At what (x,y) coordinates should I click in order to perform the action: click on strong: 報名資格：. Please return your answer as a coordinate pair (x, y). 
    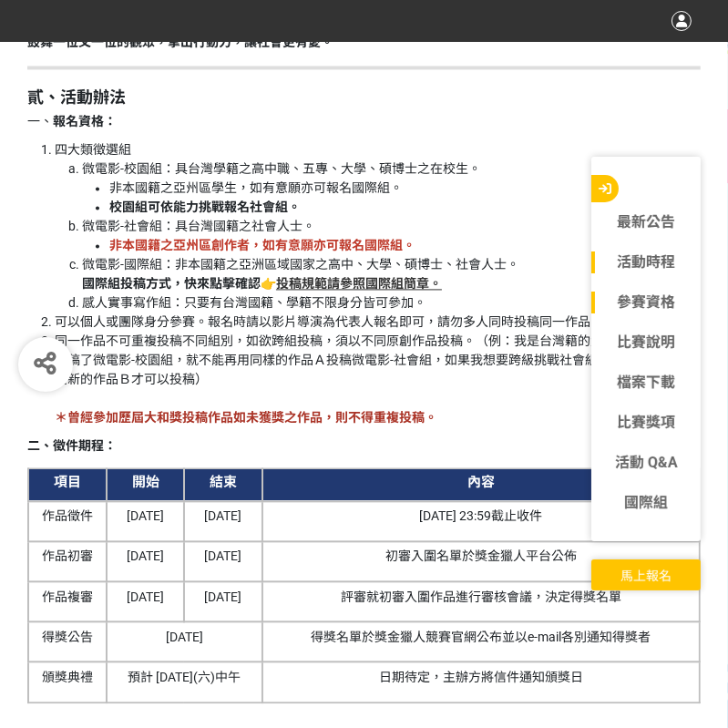
    Looking at the image, I should click on (84, 121).